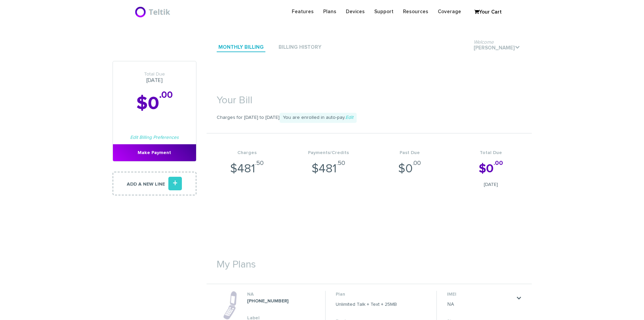 The height and width of the screenshot is (320, 644). What do you see at coordinates (300, 47) in the screenshot?
I see `a: Billing History` at bounding box center [300, 47].